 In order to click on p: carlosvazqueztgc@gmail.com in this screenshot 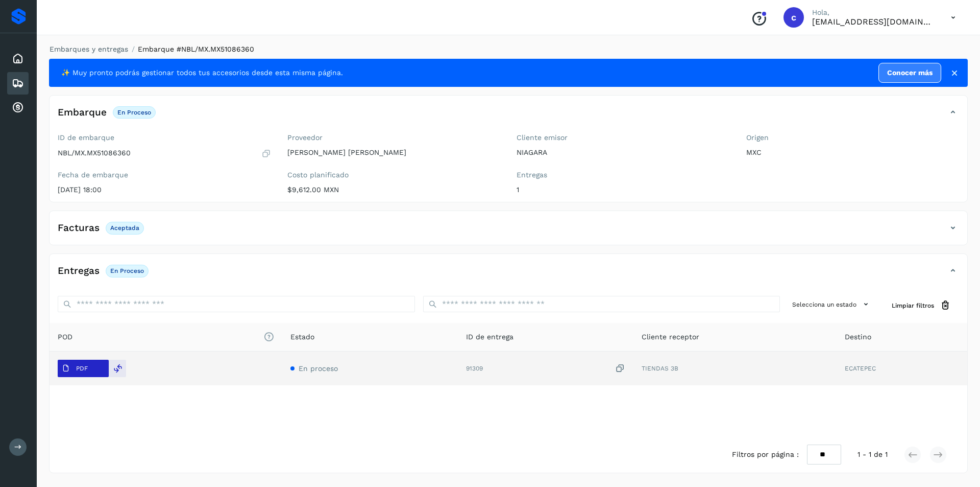, I will do `click(873, 22)`.